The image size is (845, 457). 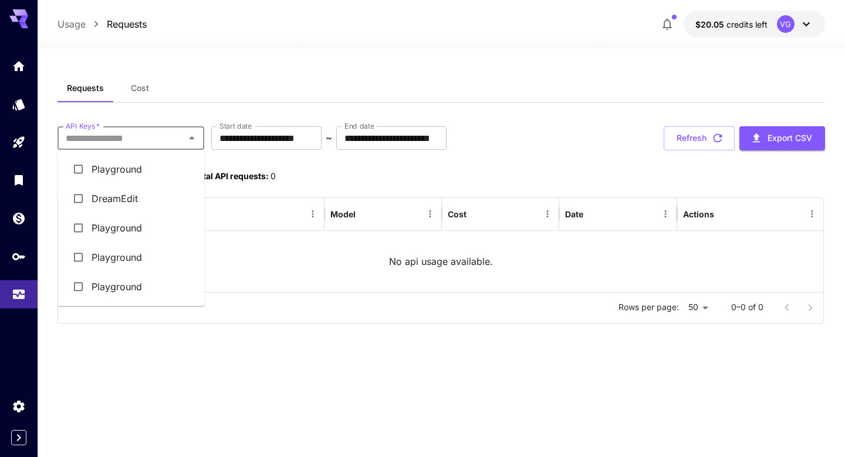 I want to click on button: Export CSV, so click(x=782, y=138).